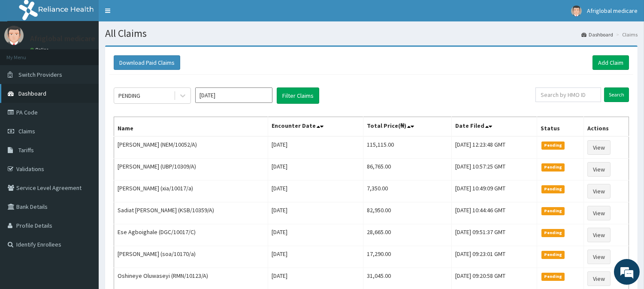  Describe the element at coordinates (84, 132) in the screenshot. I see `span: We're online!` at that location.